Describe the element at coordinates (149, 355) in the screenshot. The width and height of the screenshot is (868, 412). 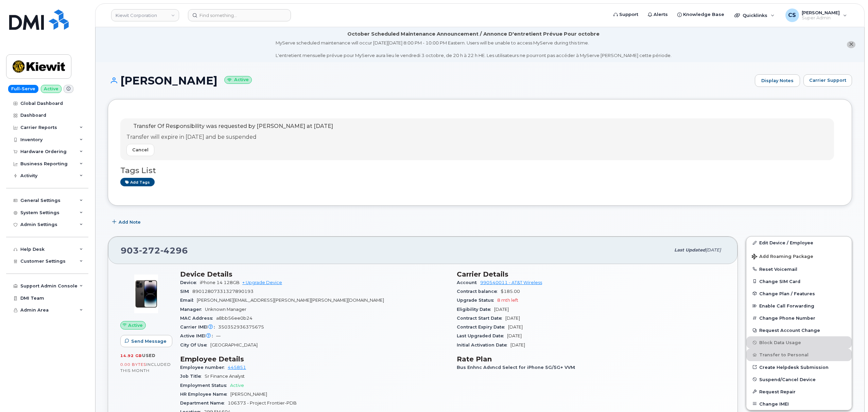
I see `span: used` at that location.